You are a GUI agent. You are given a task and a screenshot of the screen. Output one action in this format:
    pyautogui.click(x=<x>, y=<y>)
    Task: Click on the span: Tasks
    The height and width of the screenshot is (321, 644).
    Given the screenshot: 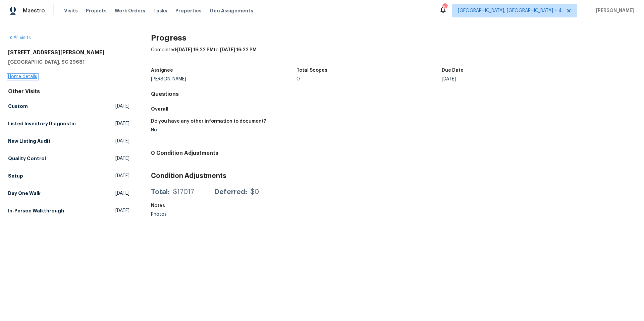 What is the action you would take?
    pyautogui.click(x=160, y=11)
    